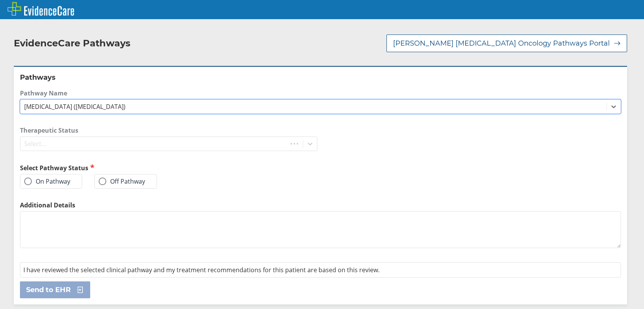 The height and width of the screenshot is (309, 644). What do you see at coordinates (169, 168) in the screenshot?
I see `h2: Select Pathway Status` at bounding box center [169, 168].